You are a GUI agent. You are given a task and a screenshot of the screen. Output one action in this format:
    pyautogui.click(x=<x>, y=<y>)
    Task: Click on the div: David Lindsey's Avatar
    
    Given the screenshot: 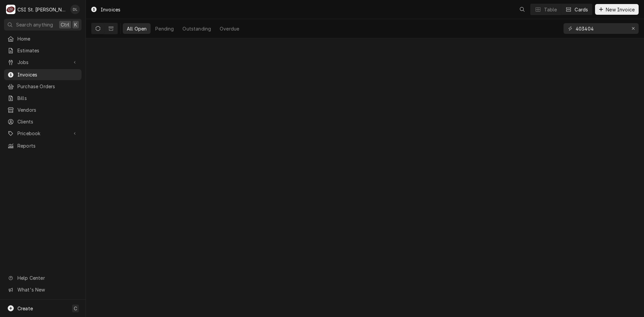 What is the action you would take?
    pyautogui.click(x=75, y=9)
    